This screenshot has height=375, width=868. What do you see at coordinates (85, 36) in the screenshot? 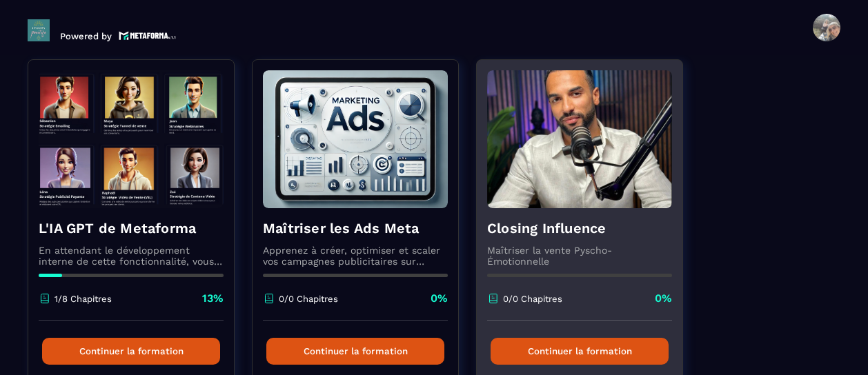
I see `p: Powered by` at bounding box center [85, 36].